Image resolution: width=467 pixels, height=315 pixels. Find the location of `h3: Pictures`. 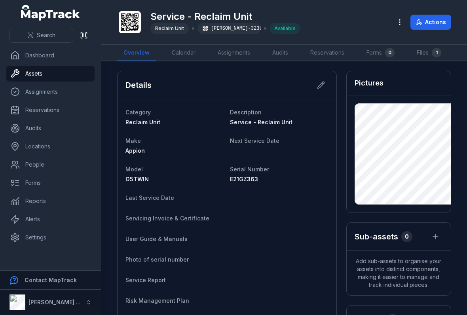

h3: Pictures is located at coordinates (369, 83).